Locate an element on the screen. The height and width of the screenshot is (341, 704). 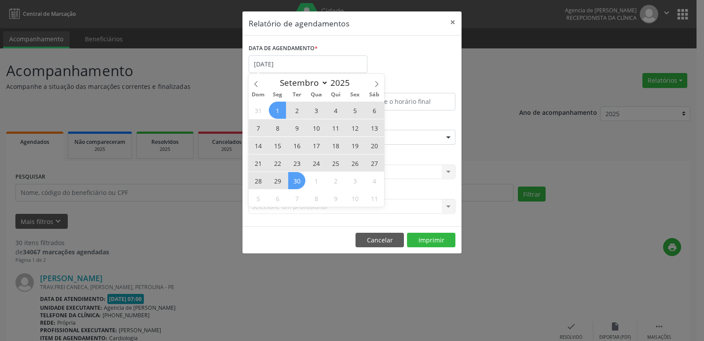
span: Setembro 28, 2025 is located at coordinates (258, 180).